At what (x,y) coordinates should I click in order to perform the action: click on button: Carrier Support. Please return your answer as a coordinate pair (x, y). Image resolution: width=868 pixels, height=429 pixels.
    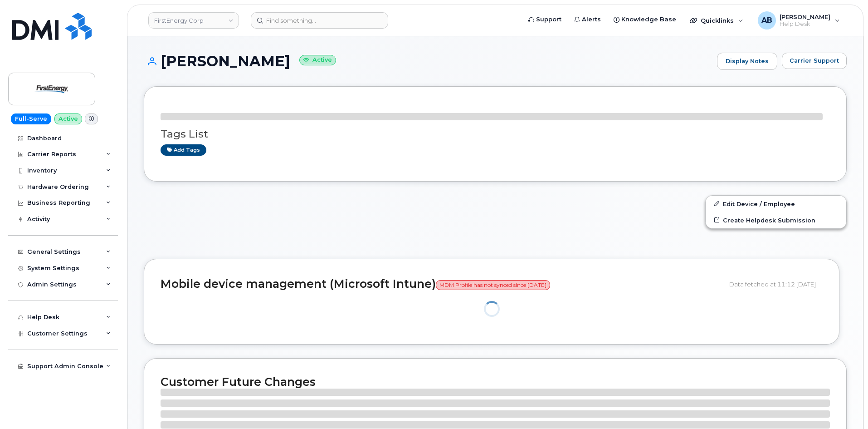
    Looking at the image, I should click on (814, 61).